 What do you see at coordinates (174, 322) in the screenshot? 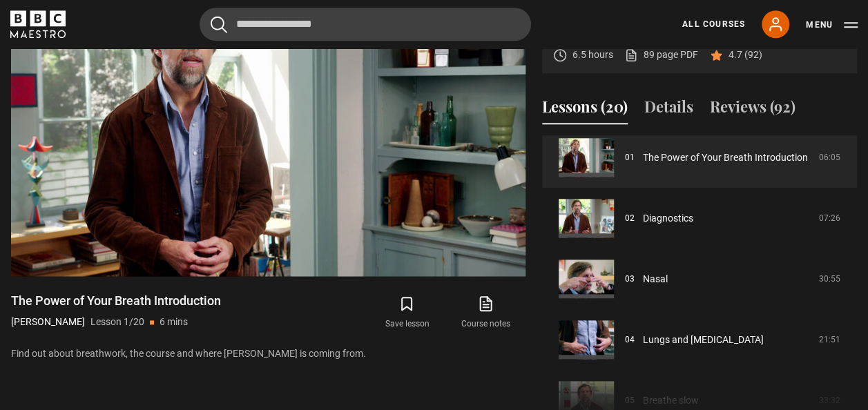
I see `p: 6 mins` at bounding box center [174, 322].